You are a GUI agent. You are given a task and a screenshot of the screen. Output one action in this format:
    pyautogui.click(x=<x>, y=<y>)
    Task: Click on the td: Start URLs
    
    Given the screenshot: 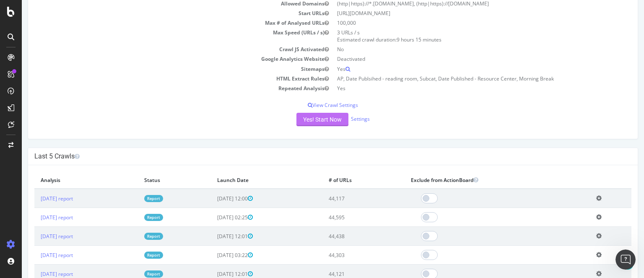 What is the action you would take?
    pyautogui.click(x=162, y=13)
    